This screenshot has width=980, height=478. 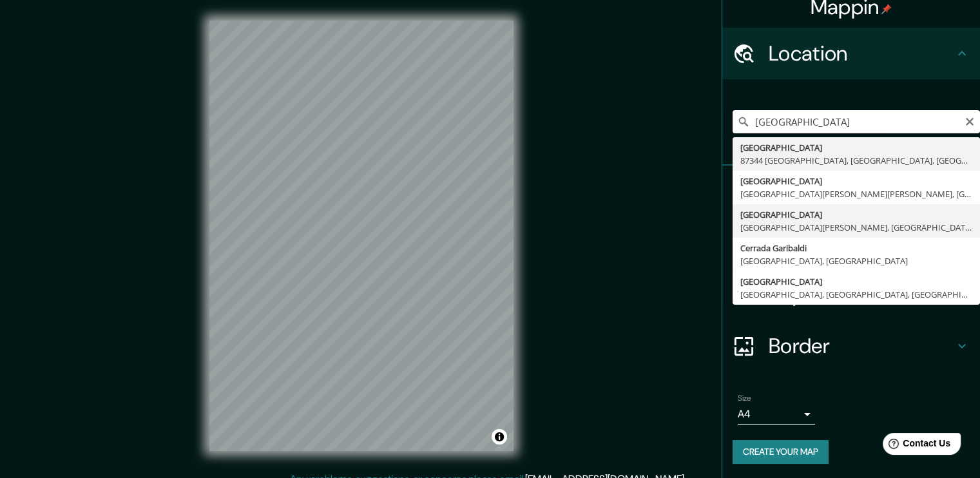 I want to click on h4: Location, so click(x=862, y=53).